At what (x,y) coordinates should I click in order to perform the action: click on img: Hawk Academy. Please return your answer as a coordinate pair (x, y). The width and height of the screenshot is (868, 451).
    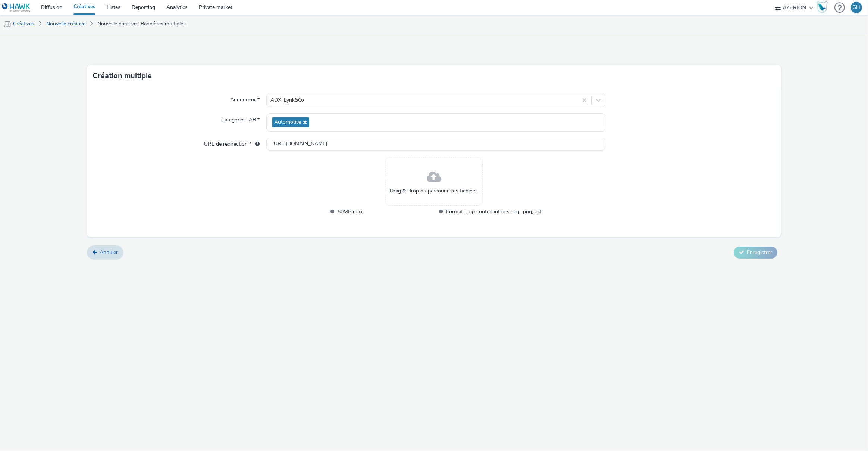
    Looking at the image, I should click on (822, 7).